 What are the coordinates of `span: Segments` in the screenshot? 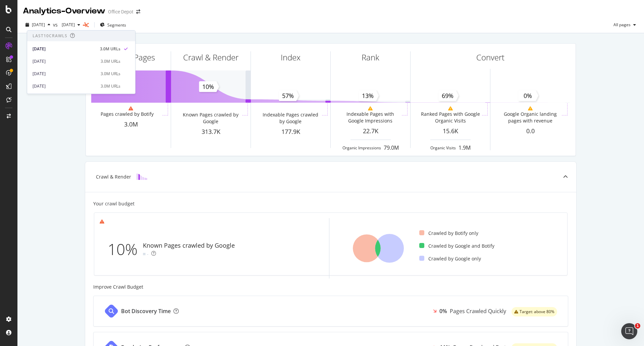 It's located at (117, 25).